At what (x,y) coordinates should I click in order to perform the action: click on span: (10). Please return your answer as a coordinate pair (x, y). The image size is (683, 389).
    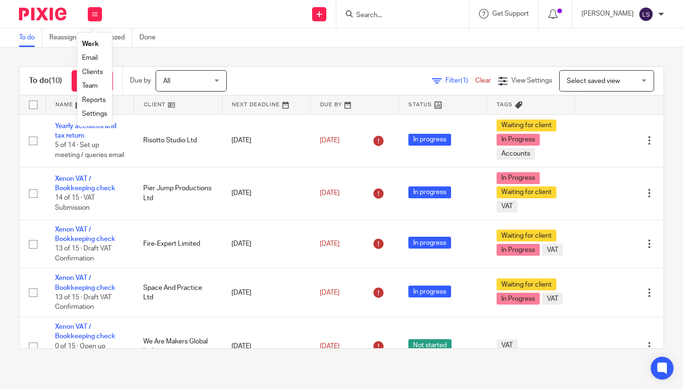
    Looking at the image, I should click on (56, 81).